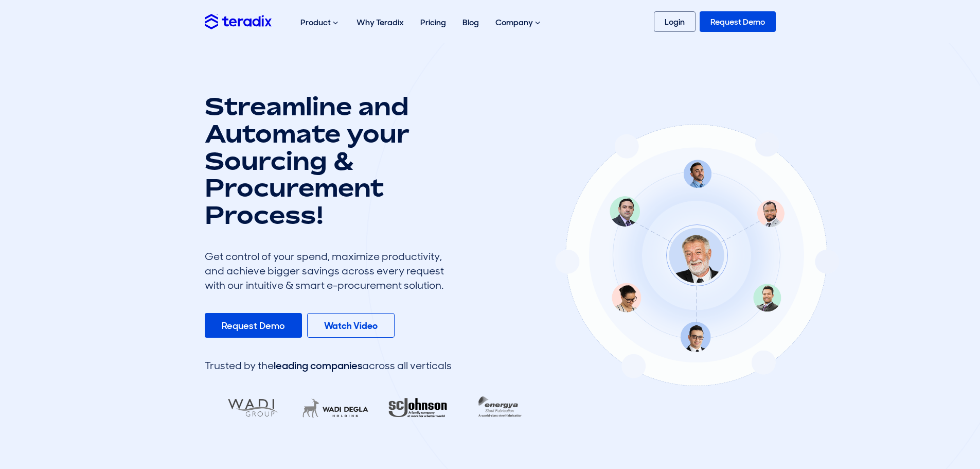 The height and width of the screenshot is (469, 980). Describe the element at coordinates (380, 22) in the screenshot. I see `a: Why Teradix` at that location.